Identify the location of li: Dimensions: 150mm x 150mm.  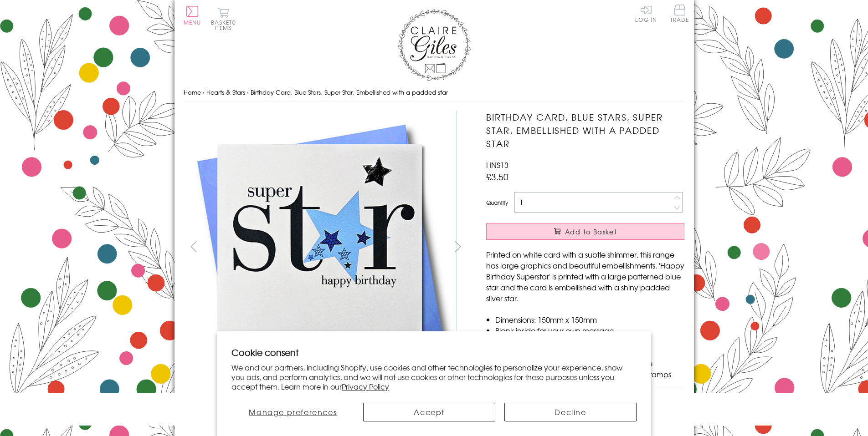
(589, 319).